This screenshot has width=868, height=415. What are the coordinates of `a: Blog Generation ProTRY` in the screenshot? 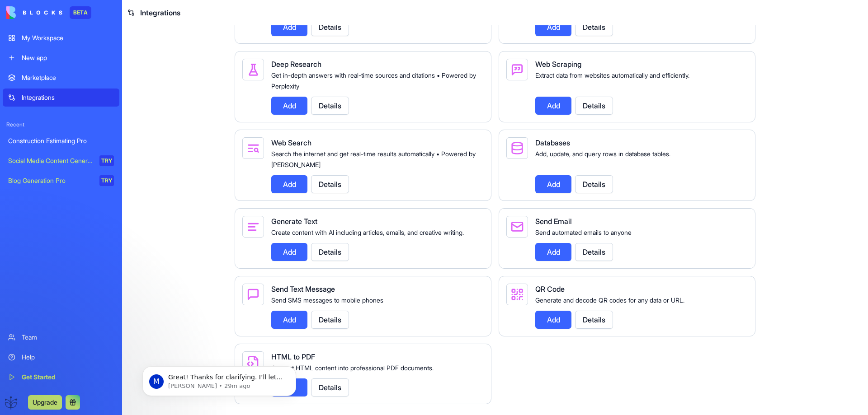 It's located at (61, 180).